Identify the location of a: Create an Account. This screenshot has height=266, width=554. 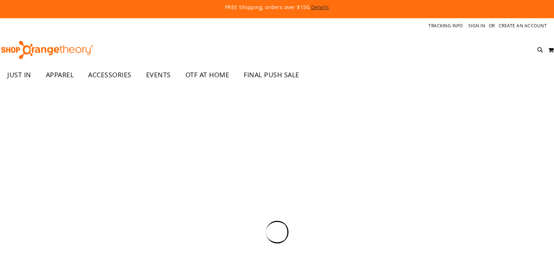
(523, 26).